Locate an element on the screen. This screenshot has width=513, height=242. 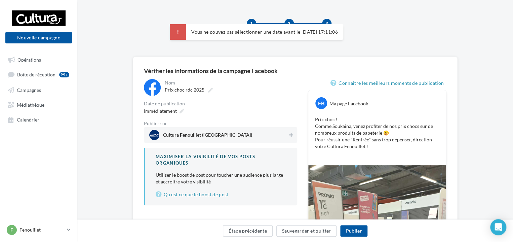
span: Boîte de réception is located at coordinates (36, 74).